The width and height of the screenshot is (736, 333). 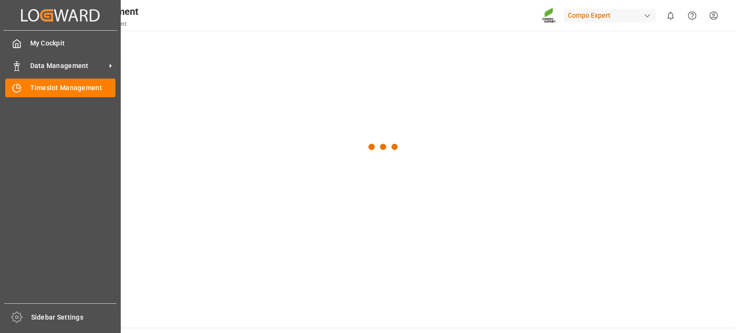 What do you see at coordinates (670, 15) in the screenshot?
I see `button: show 0 new notifications` at bounding box center [670, 15].